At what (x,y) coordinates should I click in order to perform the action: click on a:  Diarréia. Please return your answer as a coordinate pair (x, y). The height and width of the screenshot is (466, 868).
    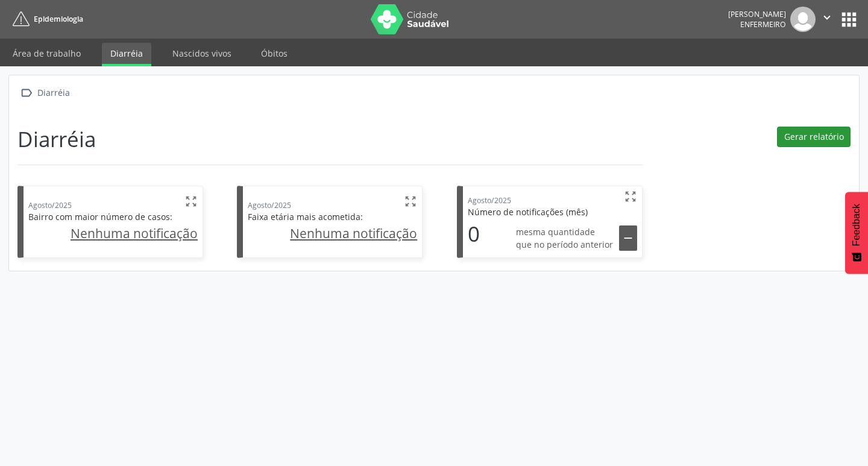
    Looking at the image, I should click on (44, 93).